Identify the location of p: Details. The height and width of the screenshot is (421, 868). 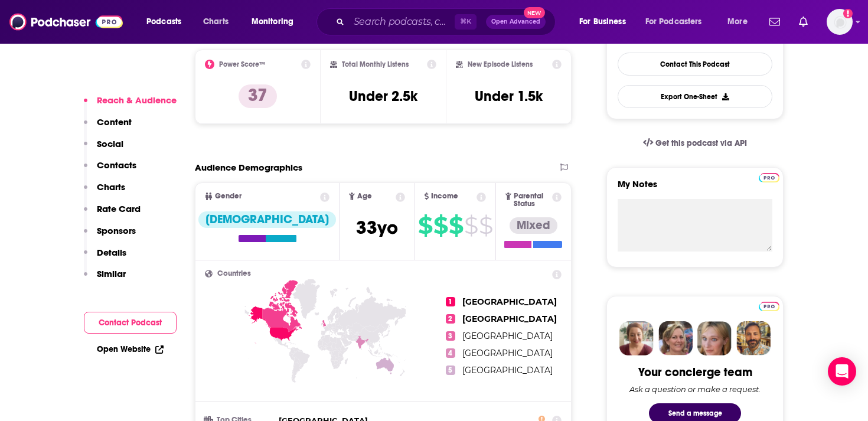
(112, 252).